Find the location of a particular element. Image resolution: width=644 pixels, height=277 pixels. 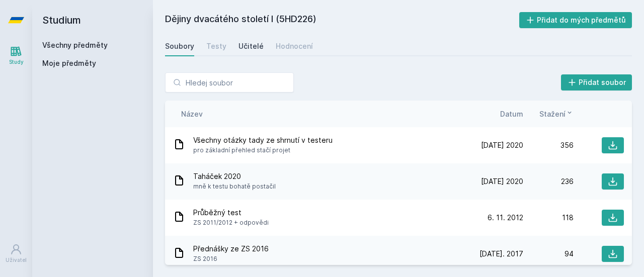

div: 94 is located at coordinates (549, 254).